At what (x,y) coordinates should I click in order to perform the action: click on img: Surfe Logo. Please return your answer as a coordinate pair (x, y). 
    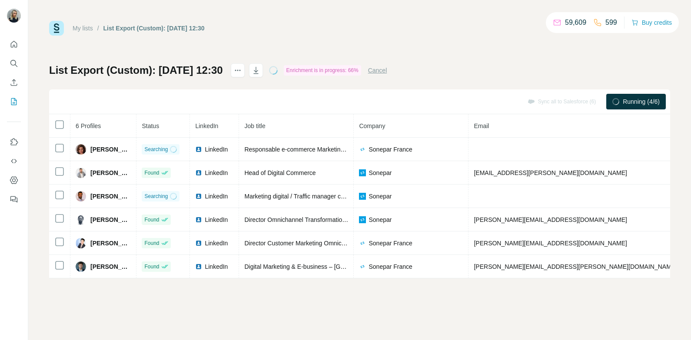
    Looking at the image, I should click on (56, 28).